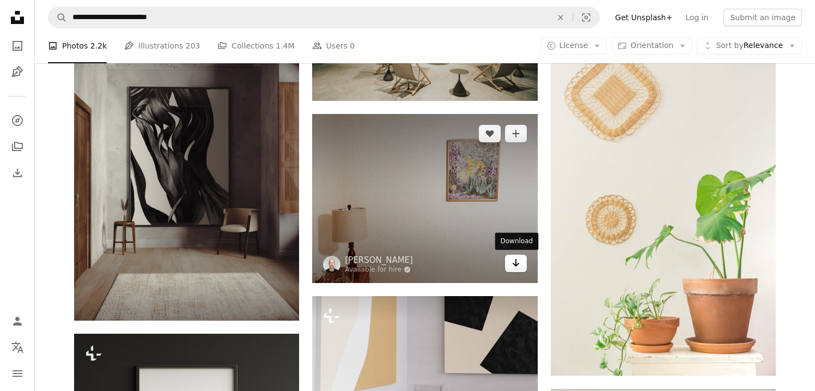 The image size is (815, 391). Describe the element at coordinates (352, 46) in the screenshot. I see `span: 0` at that location.